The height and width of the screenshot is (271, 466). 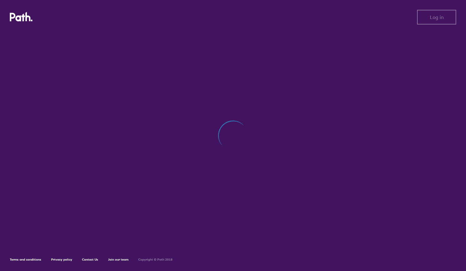 I want to click on h6: Copyright © Path 2018, so click(x=155, y=260).